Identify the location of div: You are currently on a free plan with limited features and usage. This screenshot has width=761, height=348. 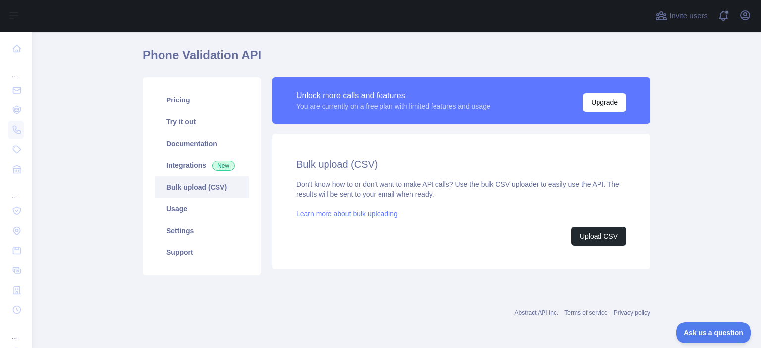
(393, 107).